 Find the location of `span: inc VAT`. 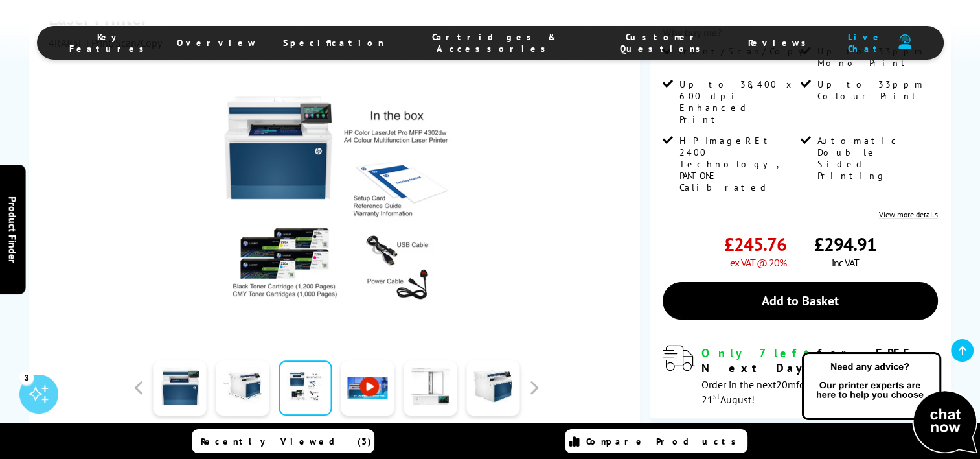

span: inc VAT is located at coordinates (845, 263).